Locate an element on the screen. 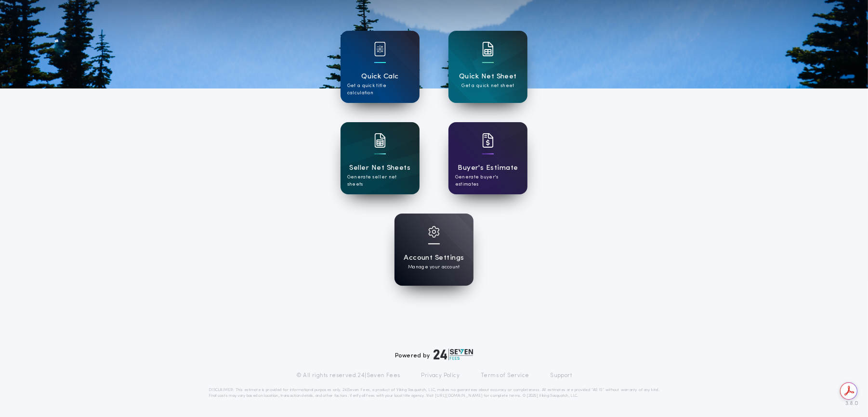 The width and height of the screenshot is (868, 417). p: Generate buyer's estimates is located at coordinates (488, 181).